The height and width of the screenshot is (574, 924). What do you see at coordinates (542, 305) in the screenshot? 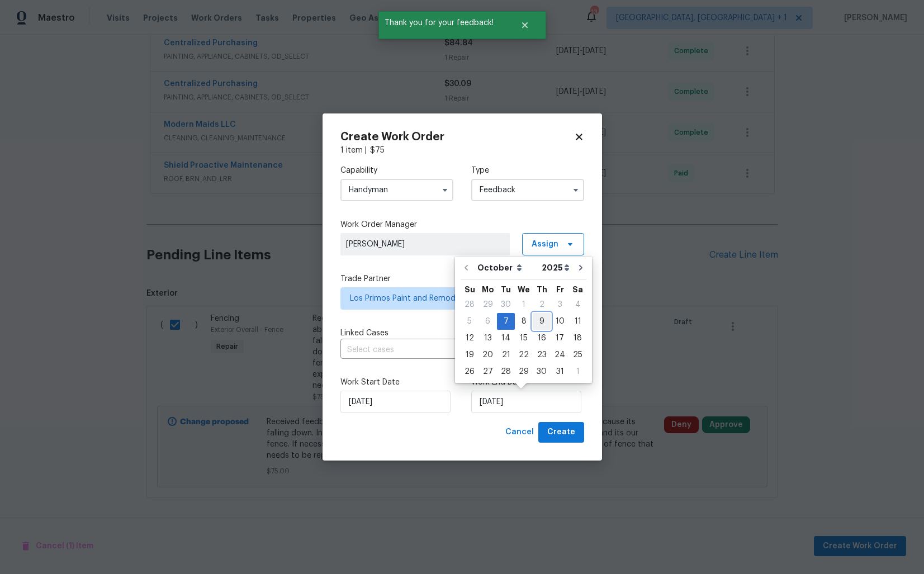
I see `div: Thu Oct 02 2025` at bounding box center [542, 305].